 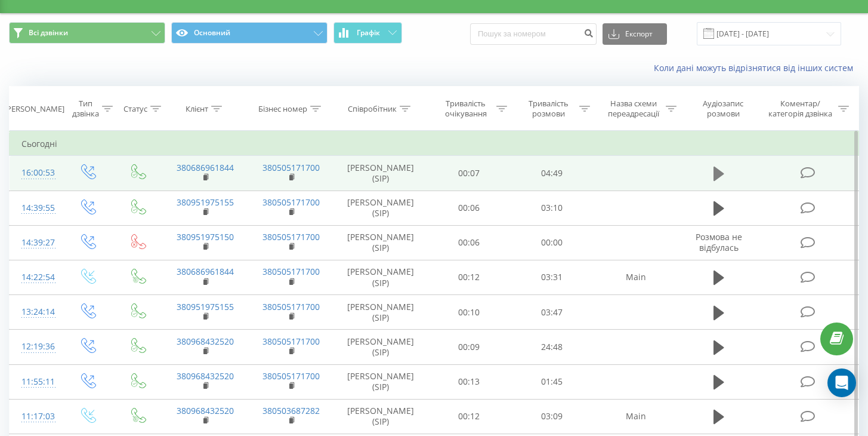 What do you see at coordinates (756, 68) in the screenshot?
I see `a: Коли дані можуть відрізнятися вiд інших систем` at bounding box center [756, 68].